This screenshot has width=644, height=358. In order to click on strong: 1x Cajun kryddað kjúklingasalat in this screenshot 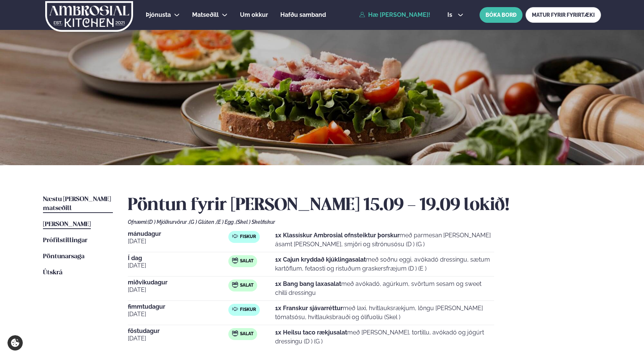, I will do `click(321, 259)`.